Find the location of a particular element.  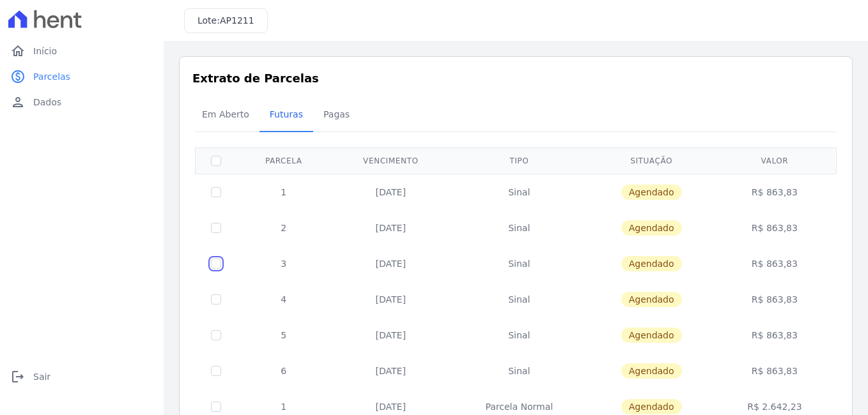

i: home is located at coordinates (18, 51).